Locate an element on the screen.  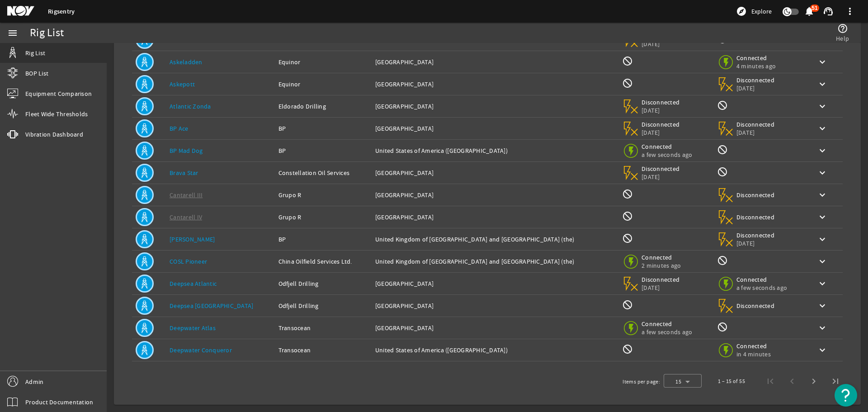
button: Next page is located at coordinates (814, 381).